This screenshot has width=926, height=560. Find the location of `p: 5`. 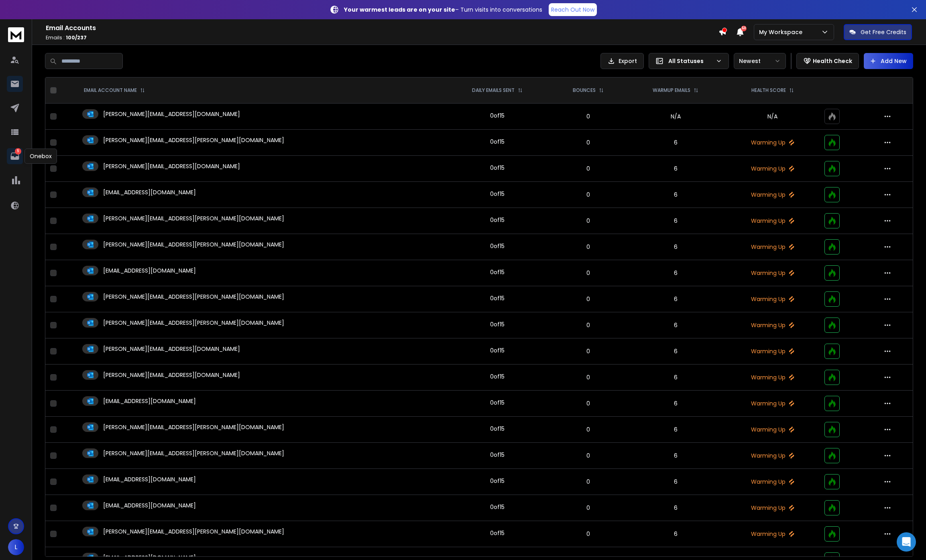

p: 5 is located at coordinates (18, 151).